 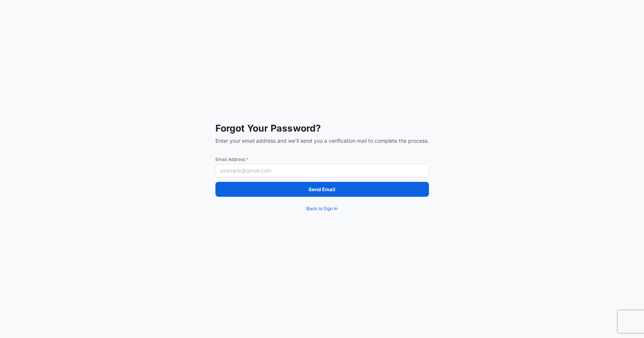 I want to click on input: example@gmail.com, so click(x=322, y=170).